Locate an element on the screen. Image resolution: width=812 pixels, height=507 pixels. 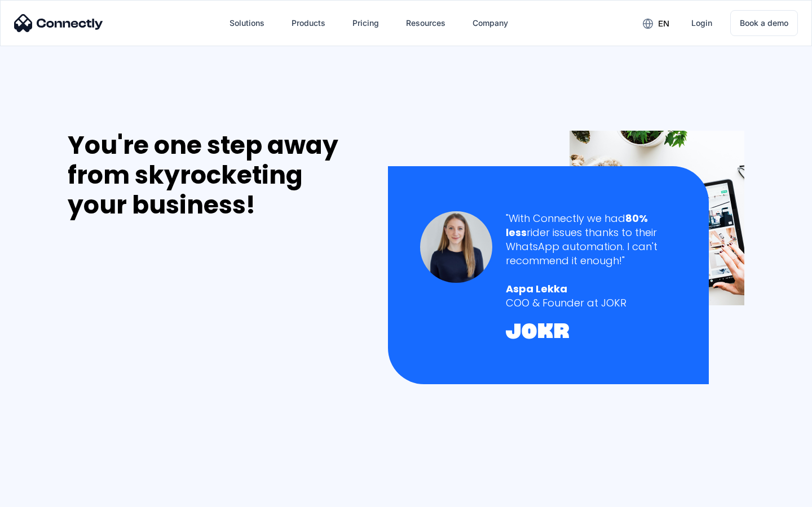
aside: Language selected: English is located at coordinates (39, 496).